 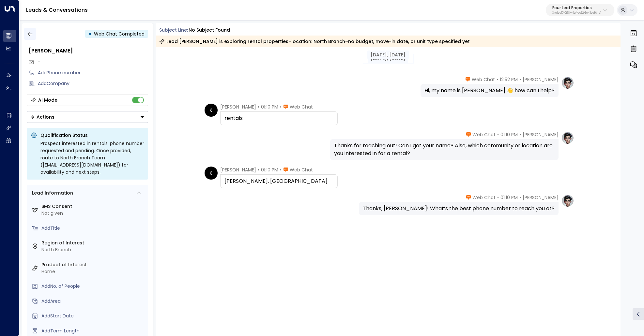 I want to click on div: AddCompany, so click(x=93, y=83).